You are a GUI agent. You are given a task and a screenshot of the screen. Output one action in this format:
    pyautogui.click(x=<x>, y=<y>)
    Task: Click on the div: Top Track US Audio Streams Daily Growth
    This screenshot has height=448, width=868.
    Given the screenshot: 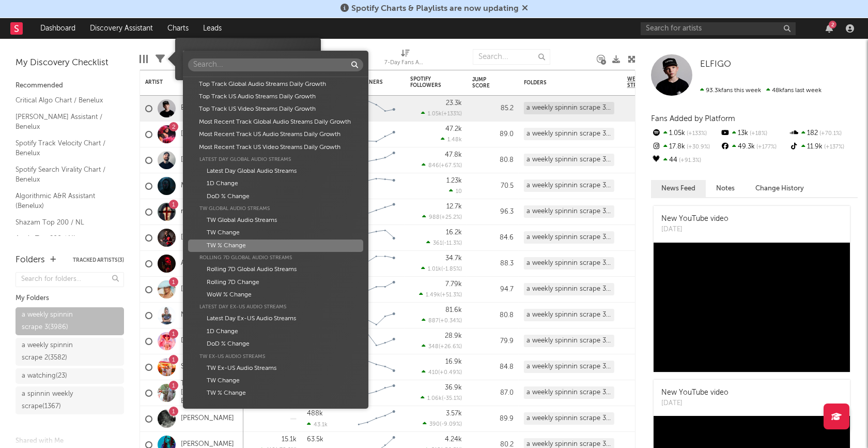 What is the action you would take?
    pyautogui.click(x=276, y=97)
    